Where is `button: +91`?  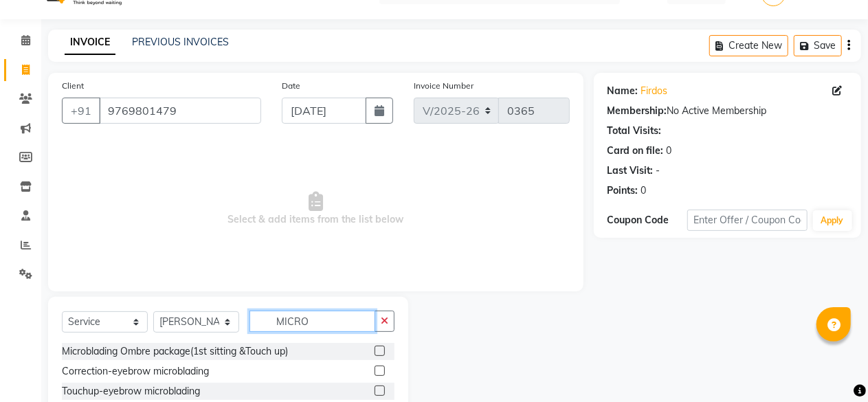 button: +91 is located at coordinates (81, 110).